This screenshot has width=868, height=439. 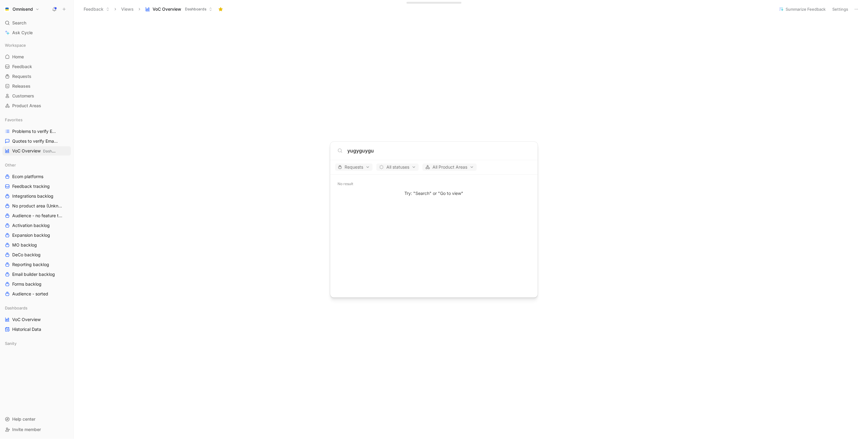 What do you see at coordinates (450, 167) in the screenshot?
I see `button: All Product Areas` at bounding box center [450, 167].